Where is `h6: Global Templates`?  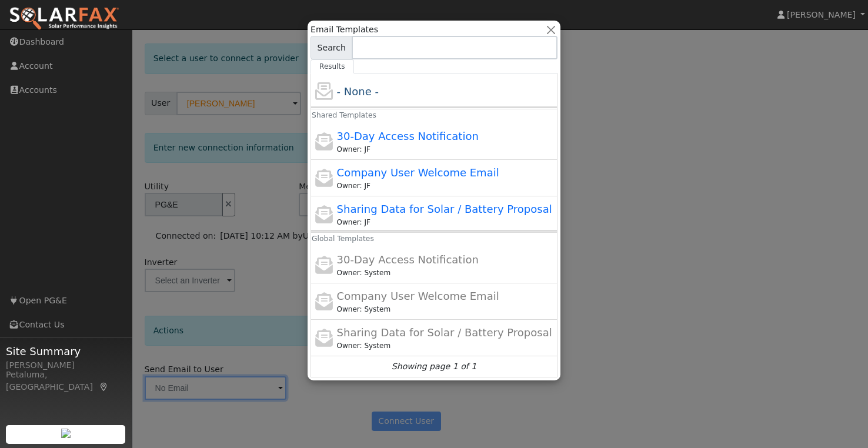
h6: Global Templates is located at coordinates (312, 239).